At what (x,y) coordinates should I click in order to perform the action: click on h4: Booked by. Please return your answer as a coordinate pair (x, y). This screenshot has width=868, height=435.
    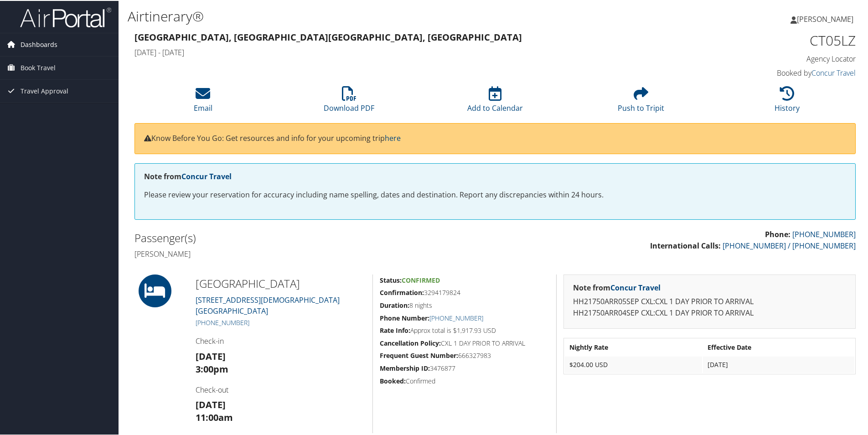
    Looking at the image, I should click on (771, 72).